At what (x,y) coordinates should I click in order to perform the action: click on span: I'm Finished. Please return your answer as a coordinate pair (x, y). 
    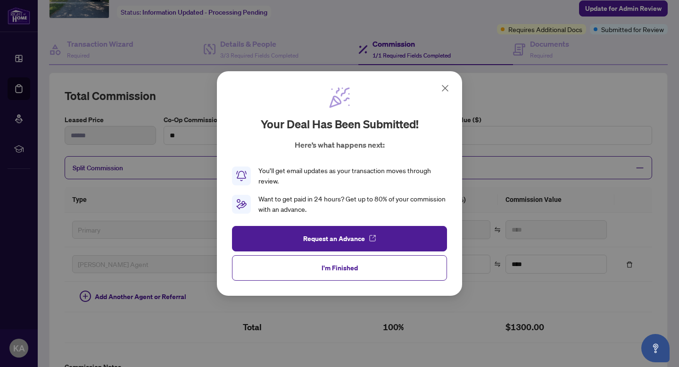
    Looking at the image, I should click on (340, 268).